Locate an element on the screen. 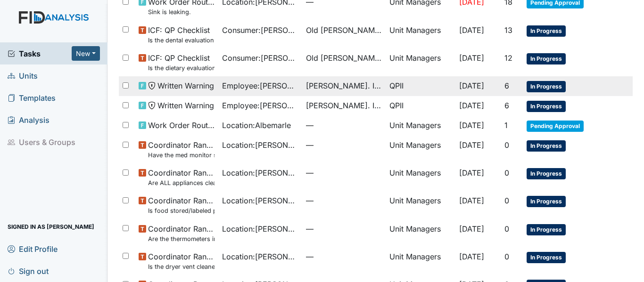 The height and width of the screenshot is (282, 644). span: Sign out is located at coordinates (27, 271).